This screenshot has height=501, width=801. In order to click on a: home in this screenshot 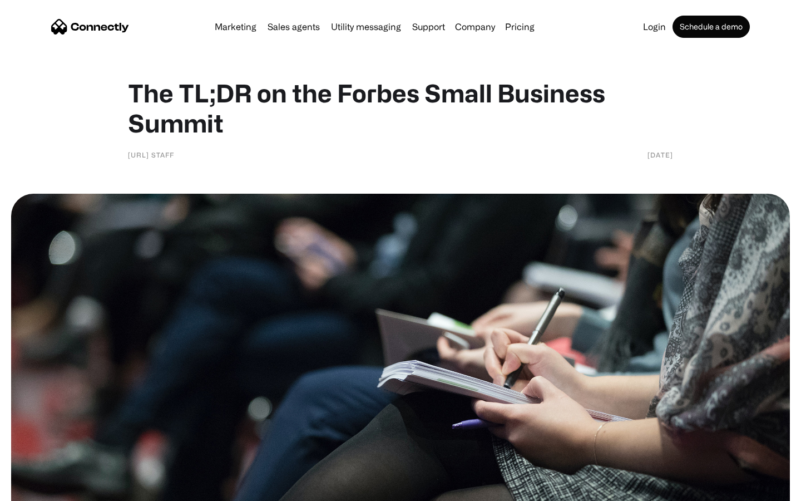, I will do `click(90, 27)`.